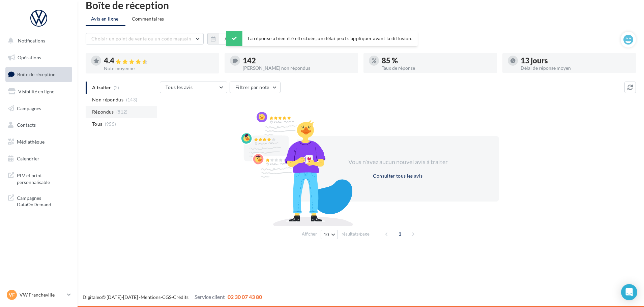  Describe the element at coordinates (92, 298) in the screenshot. I see `a: Digitaleo` at that location.